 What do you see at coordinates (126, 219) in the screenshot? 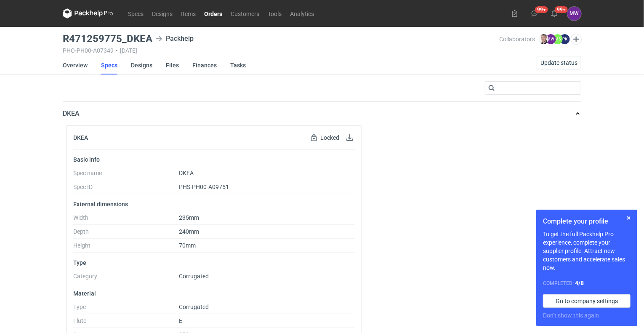
I see `dt: Width` at bounding box center [126, 219].